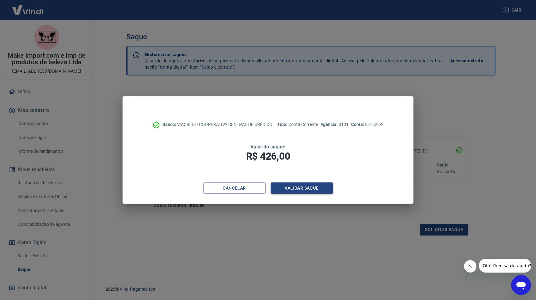 Image resolution: width=536 pixels, height=300 pixels. Describe the element at coordinates (217, 124) in the screenshot. I see `p: VIACREDI - COOPERATIVA CENTRAL DE CRÉDIDO` at that location.